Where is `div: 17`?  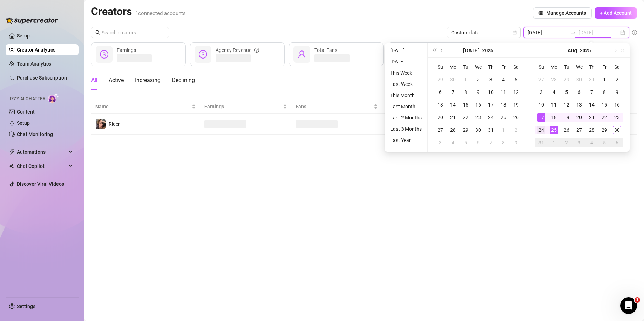 div: 17 is located at coordinates (491, 105).